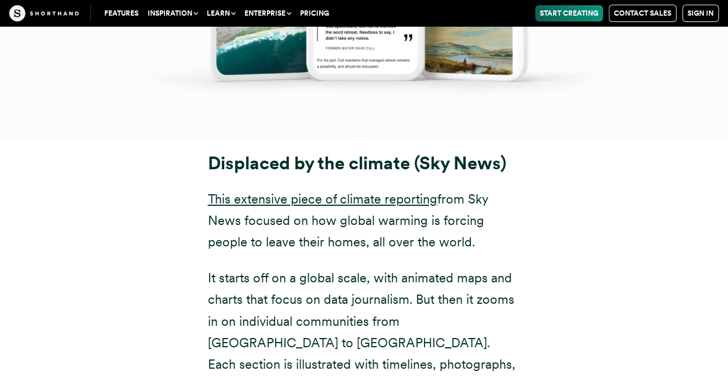 This screenshot has width=728, height=378. What do you see at coordinates (173, 13) in the screenshot?
I see `button: Inspiration` at bounding box center [173, 13].